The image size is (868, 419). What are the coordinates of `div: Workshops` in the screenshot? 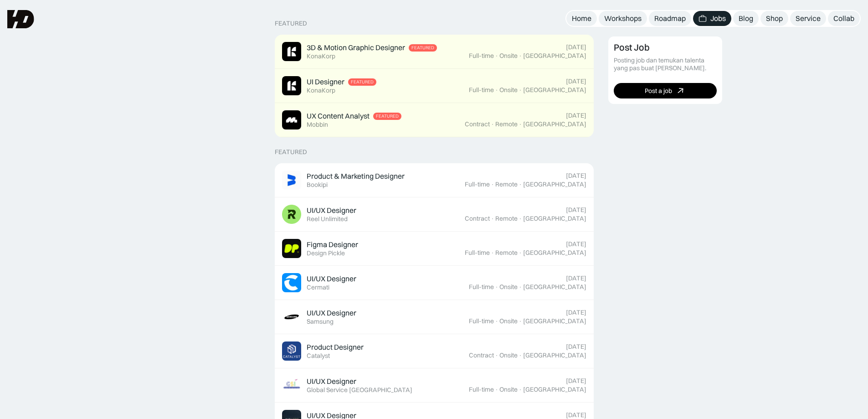 It's located at (623, 18).